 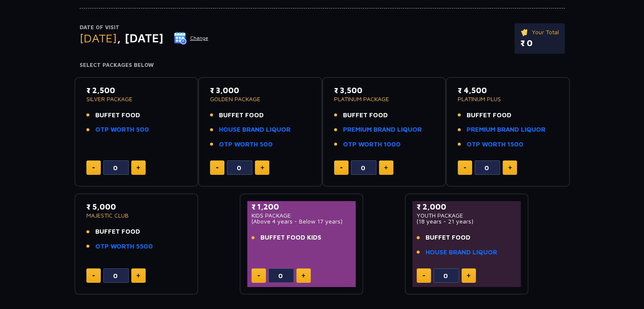 I want to click on p: KIDS PACKAGE, so click(x=301, y=215).